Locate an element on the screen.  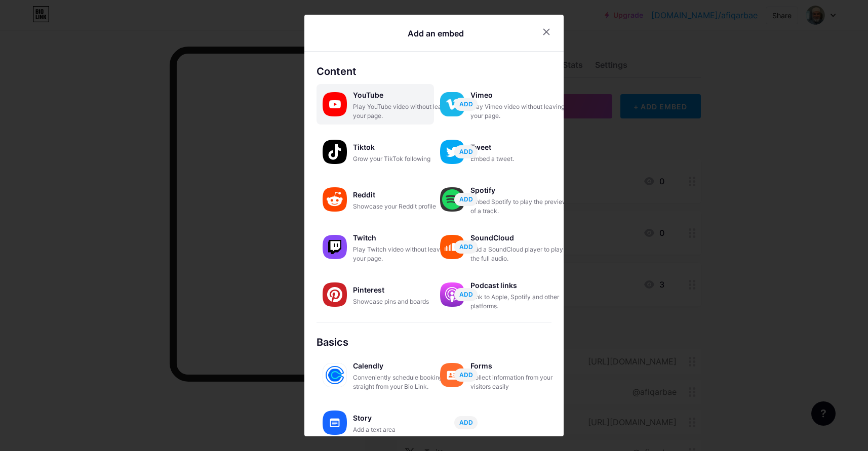
div: Embed Spotify to play the preview of a track. is located at coordinates (521, 207).